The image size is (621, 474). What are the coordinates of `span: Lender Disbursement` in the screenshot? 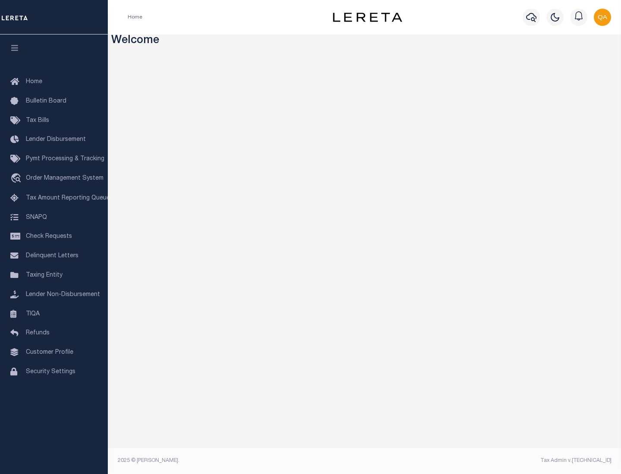 It's located at (56, 140).